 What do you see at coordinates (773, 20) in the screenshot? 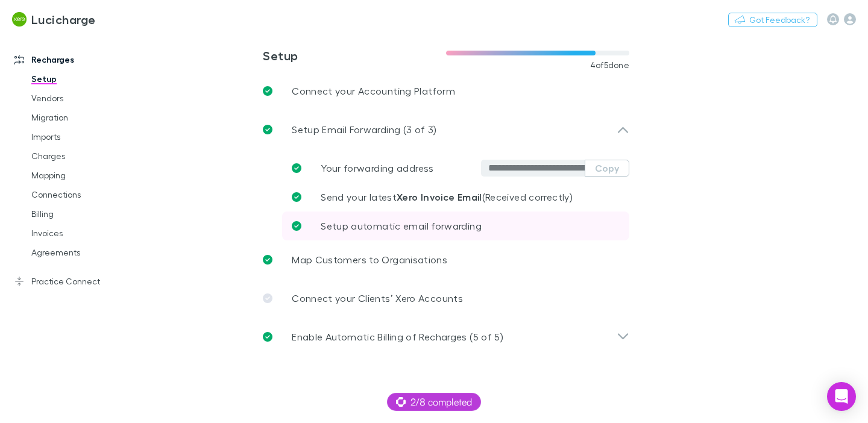
I see `button: Got Feedback?` at bounding box center [773, 20].